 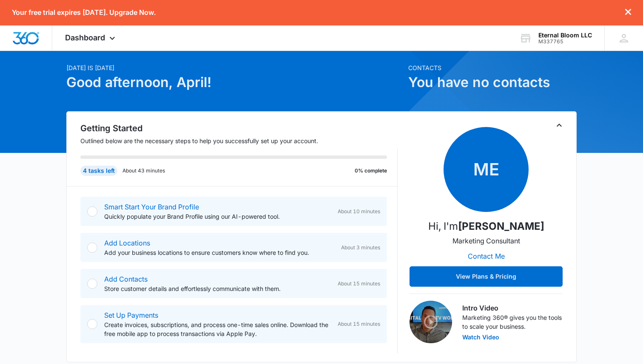 What do you see at coordinates (219, 252) in the screenshot?
I see `p: Add your business locations to ensure customers know where to find you.` at bounding box center [219, 252].